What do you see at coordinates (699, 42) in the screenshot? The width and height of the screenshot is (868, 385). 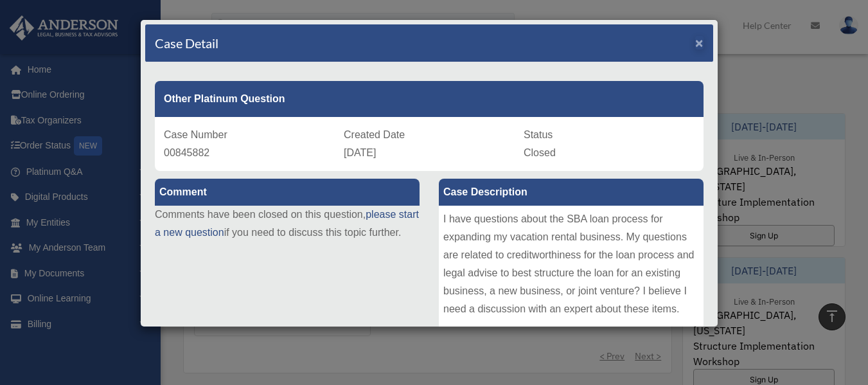 I see `button: Close` at bounding box center [699, 42].